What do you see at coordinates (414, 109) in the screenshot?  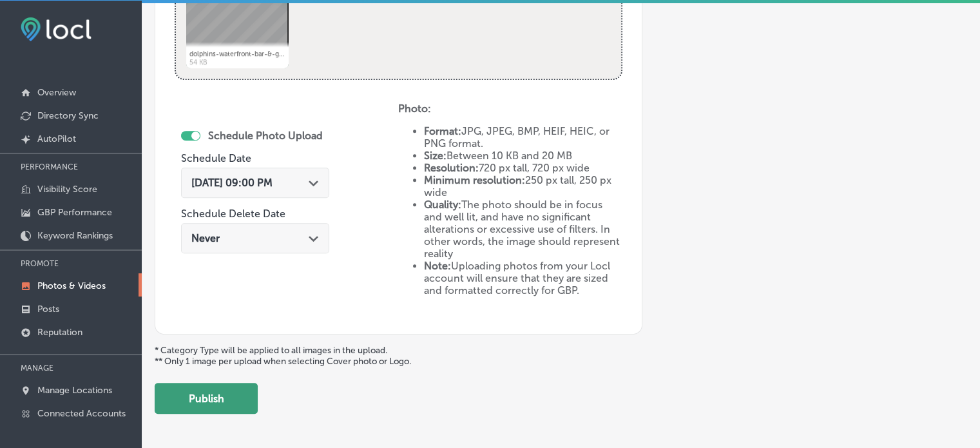 I see `strong: Photo:` at bounding box center [414, 109].